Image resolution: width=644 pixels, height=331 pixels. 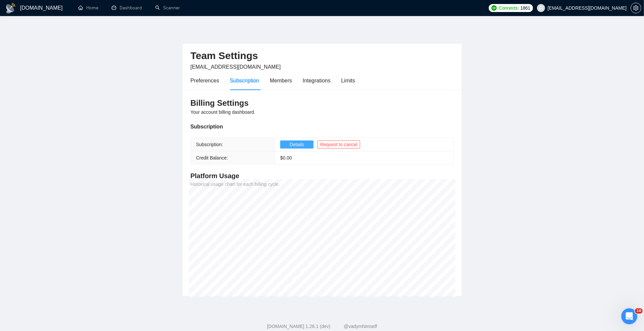 I want to click on a: dashboardDashboard, so click(x=127, y=7).